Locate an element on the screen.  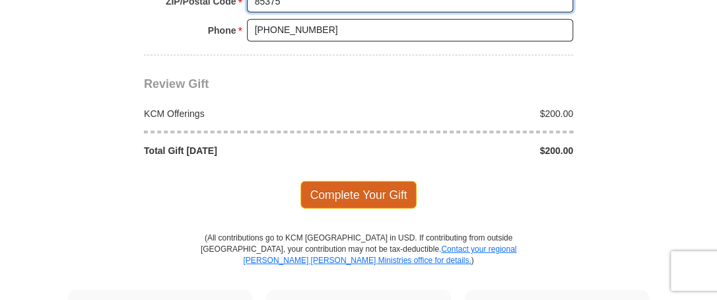
div: KCM Offerings is located at coordinates (248, 114).